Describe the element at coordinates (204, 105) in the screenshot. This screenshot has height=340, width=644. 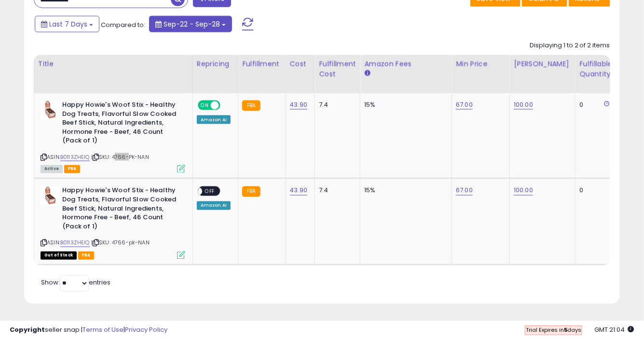
I see `span: ON` at that location.